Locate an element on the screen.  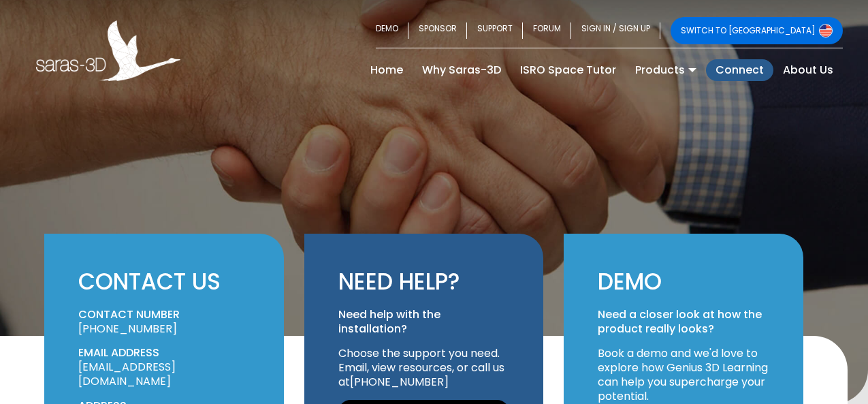
p: EMAIL ADDRESS is located at coordinates (164, 353).